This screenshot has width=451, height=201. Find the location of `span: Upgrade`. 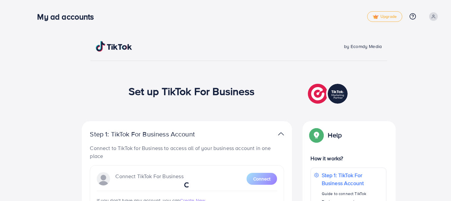

span: Upgrade is located at coordinates (385, 17).